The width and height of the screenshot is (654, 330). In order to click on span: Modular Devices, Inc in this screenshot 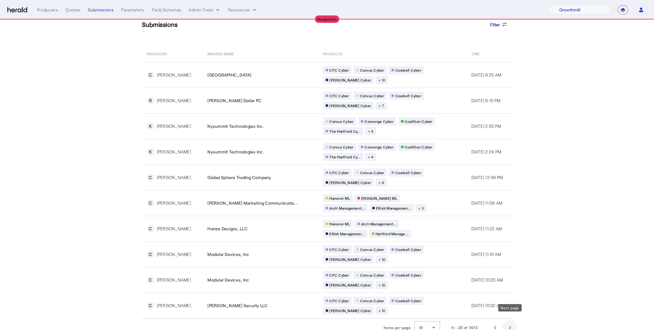, I will do `click(228, 254)`.